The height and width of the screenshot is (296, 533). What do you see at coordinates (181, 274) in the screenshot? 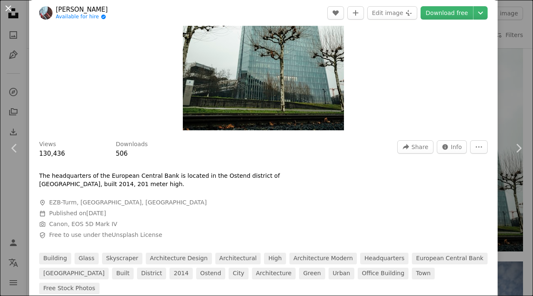
I see `a: 2014` at bounding box center [181, 274].